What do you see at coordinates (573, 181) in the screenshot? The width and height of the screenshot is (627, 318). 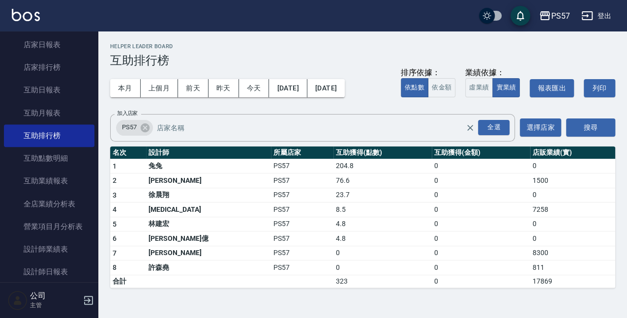 I see `td: 1500` at bounding box center [573, 181].